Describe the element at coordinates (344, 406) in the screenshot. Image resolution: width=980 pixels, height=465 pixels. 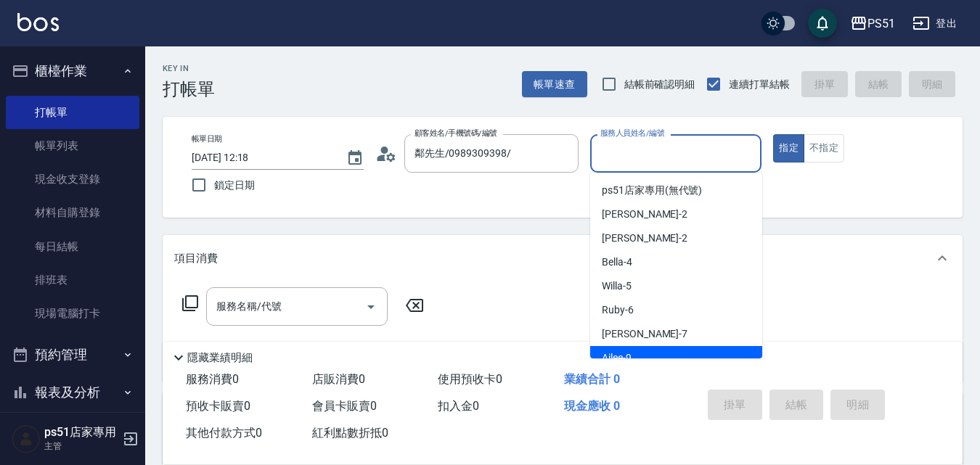
I see `span: 會員卡販賣 0` at that location.